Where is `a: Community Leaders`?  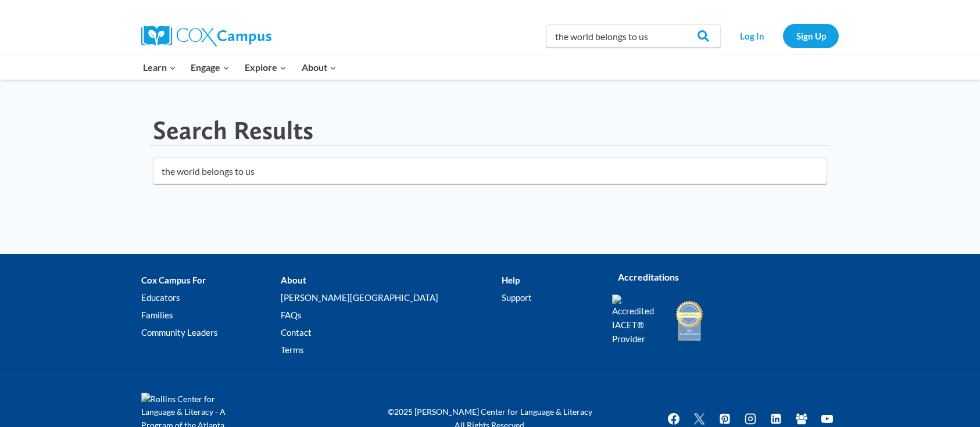
a: Community Leaders is located at coordinates (211, 332).